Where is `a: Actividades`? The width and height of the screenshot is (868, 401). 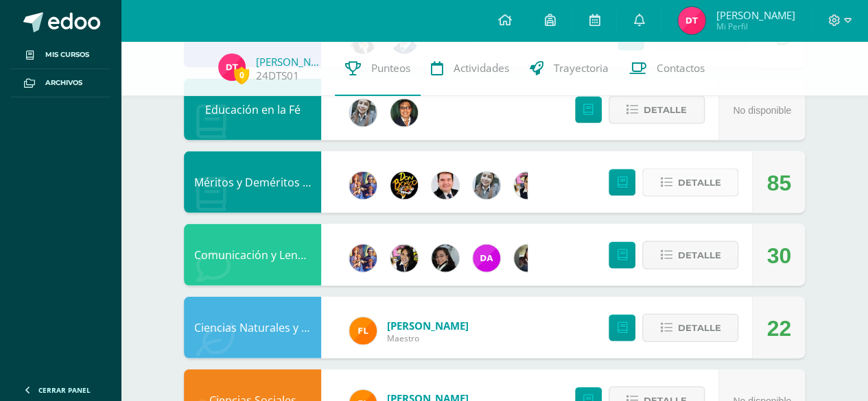
a: Actividades is located at coordinates (470, 68).